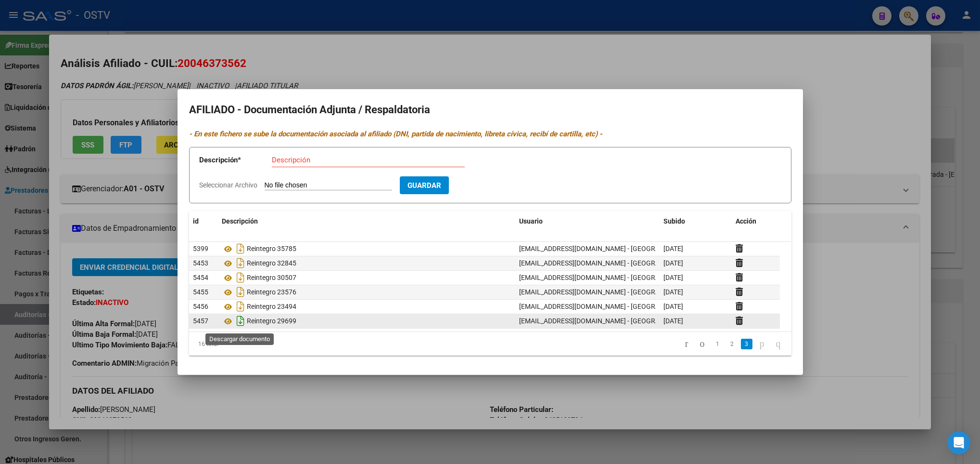 The image size is (980, 464). Describe the element at coordinates (696, 221) in the screenshot. I see `datatable-header-cell: Subido` at that location.